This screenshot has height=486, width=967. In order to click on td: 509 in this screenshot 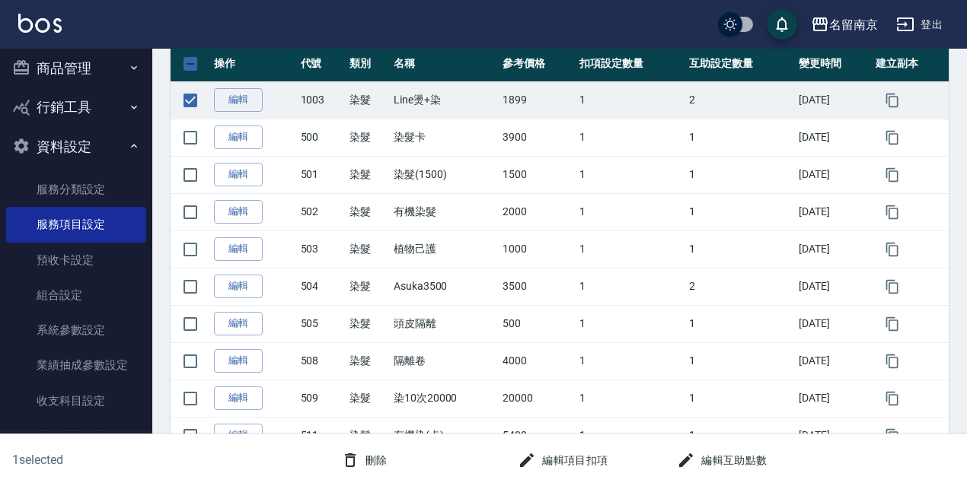, I will do `click(321, 398)`.